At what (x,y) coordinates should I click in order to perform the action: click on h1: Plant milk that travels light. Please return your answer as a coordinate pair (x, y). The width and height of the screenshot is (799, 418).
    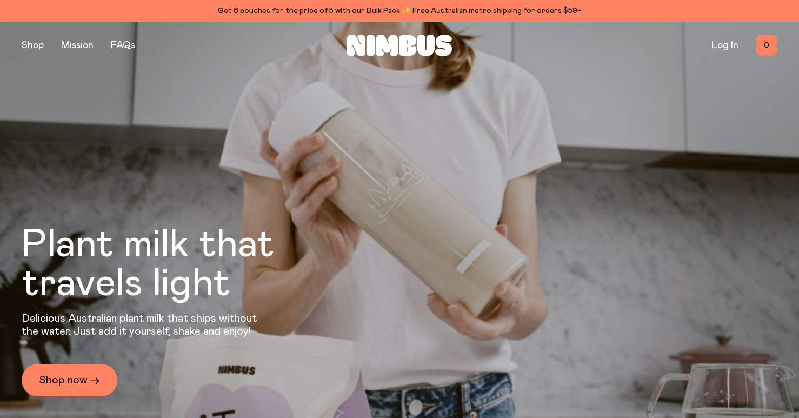
    Looking at the image, I should click on (177, 264).